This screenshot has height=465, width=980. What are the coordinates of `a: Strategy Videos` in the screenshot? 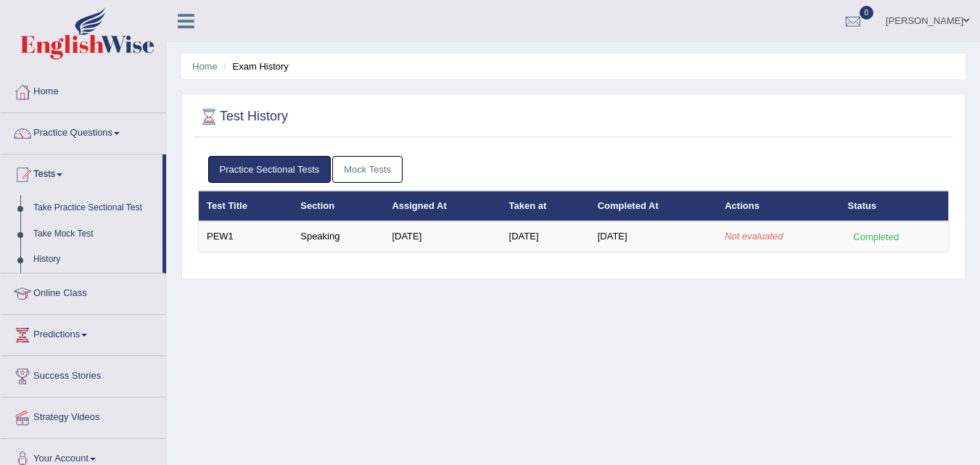 It's located at (83, 416).